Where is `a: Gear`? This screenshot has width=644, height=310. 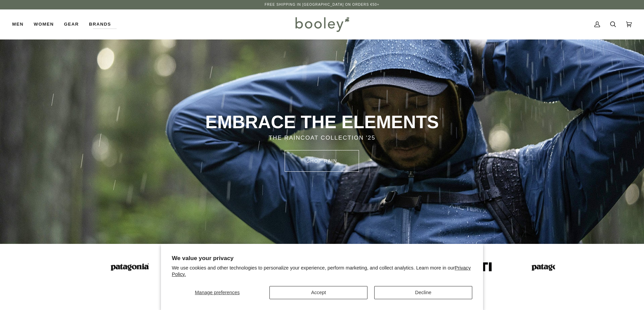
a: Gear is located at coordinates (71, 24).